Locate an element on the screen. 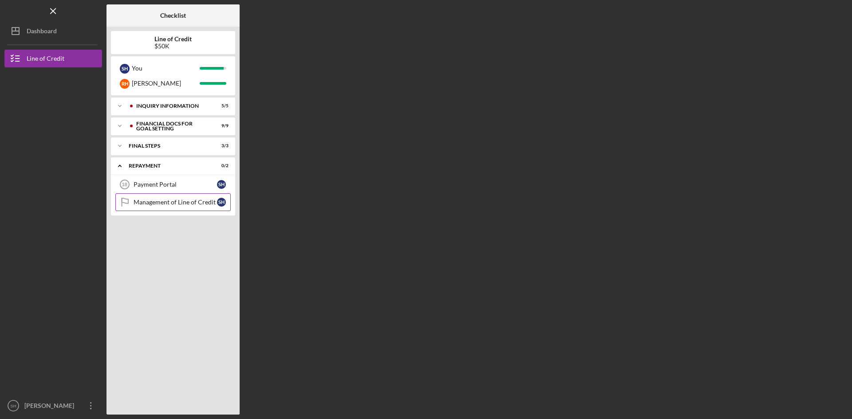  a: 18Payment PortalSH is located at coordinates (173, 185).